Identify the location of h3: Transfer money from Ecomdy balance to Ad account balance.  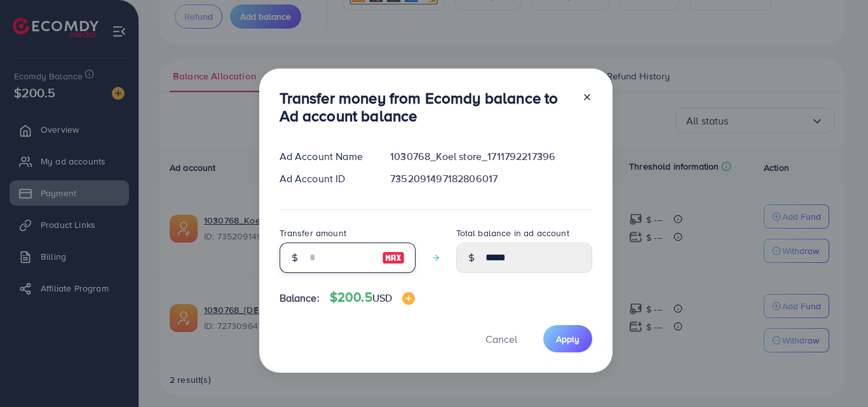
(426, 108).